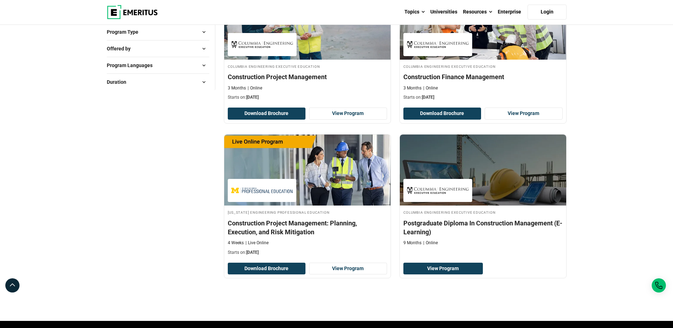 Image resolution: width=673 pixels, height=328 pixels. Describe the element at coordinates (483, 170) in the screenshot. I see `img: Postgraduate Diploma In Construction Management (E-Learning) | Online Project Management Course` at that location.